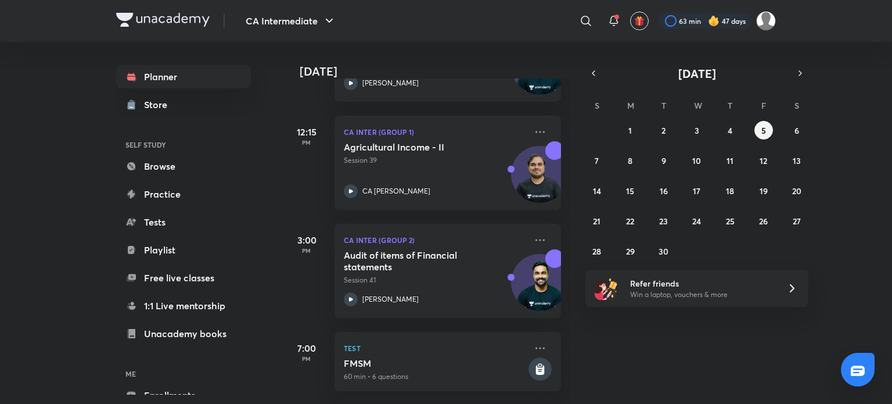 This screenshot has width=892, height=404. Describe the element at coordinates (307, 240) in the screenshot. I see `h5: 3:00` at that location.